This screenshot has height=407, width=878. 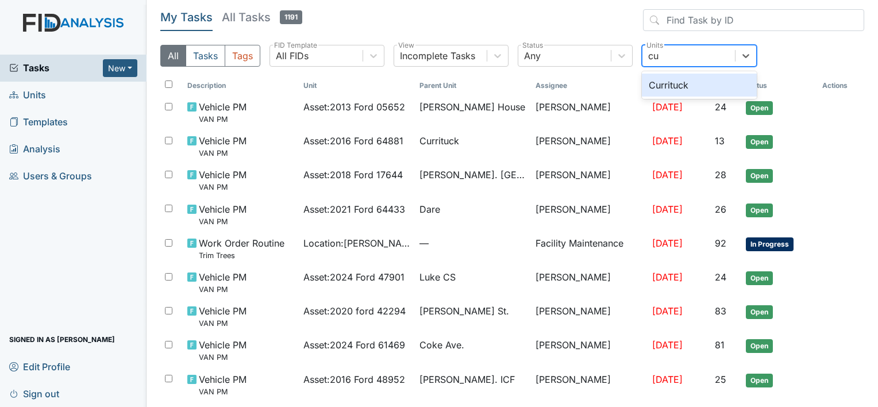 What do you see at coordinates (38, 122) in the screenshot?
I see `span: Templates` at bounding box center [38, 122].